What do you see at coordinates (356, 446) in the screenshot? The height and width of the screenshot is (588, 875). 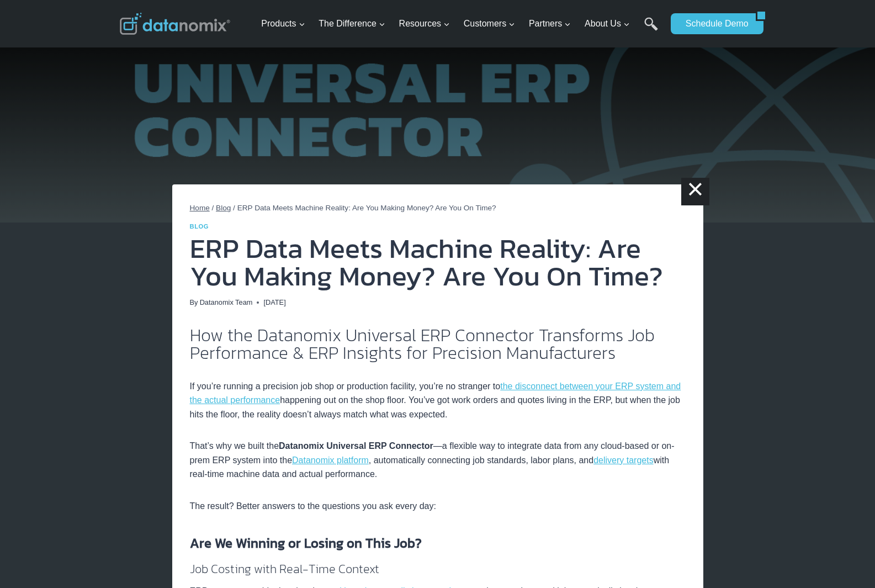 I see `strong: Datanomix Universal ERP Connector` at bounding box center [356, 446].